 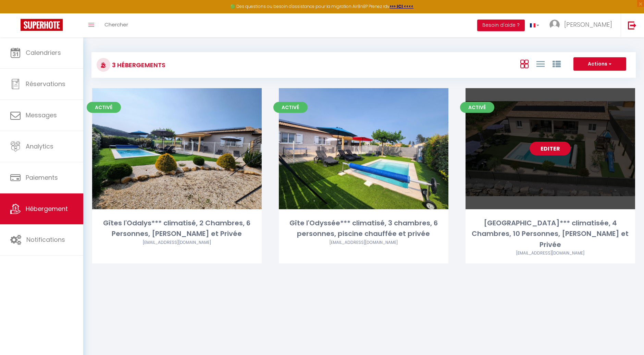 What do you see at coordinates (402, 6) in the screenshot?
I see `strong: >>> ICI <<<<` at bounding box center [402, 6].